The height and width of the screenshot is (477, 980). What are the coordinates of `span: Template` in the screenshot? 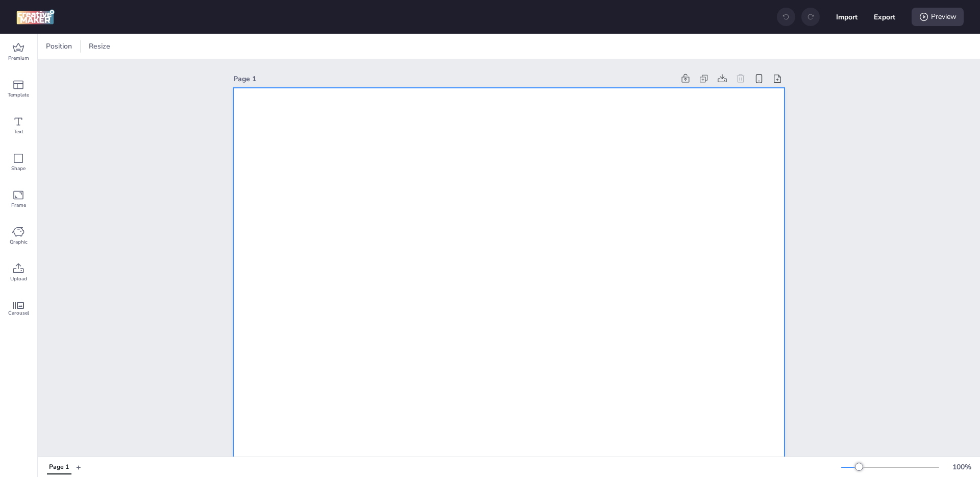 It's located at (18, 95).